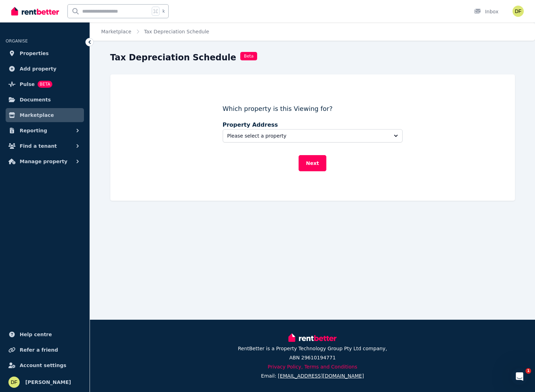 The image size is (535, 392). I want to click on span: 1, so click(528, 371).